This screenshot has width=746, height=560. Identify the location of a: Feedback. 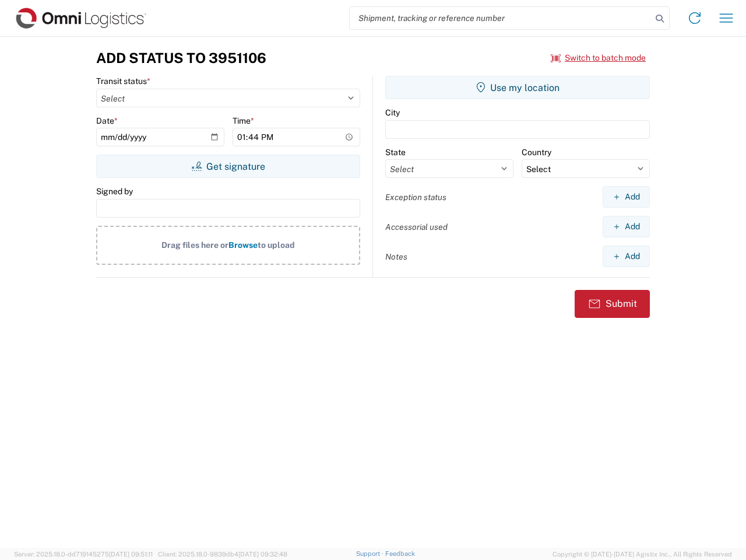
(400, 553).